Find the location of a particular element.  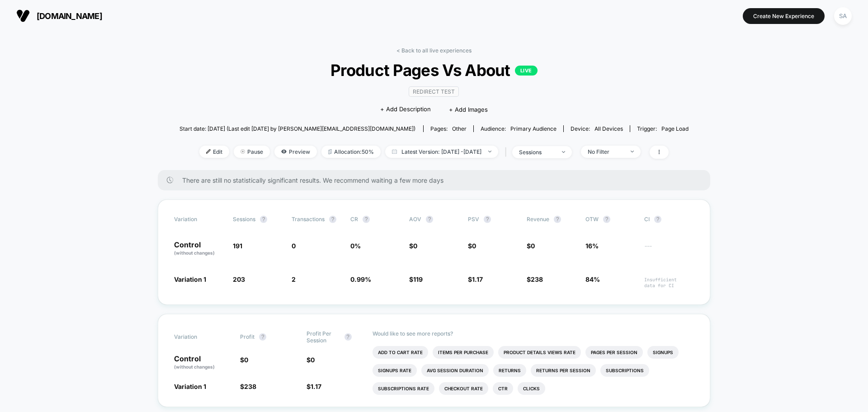

div: SA is located at coordinates (843, 16).